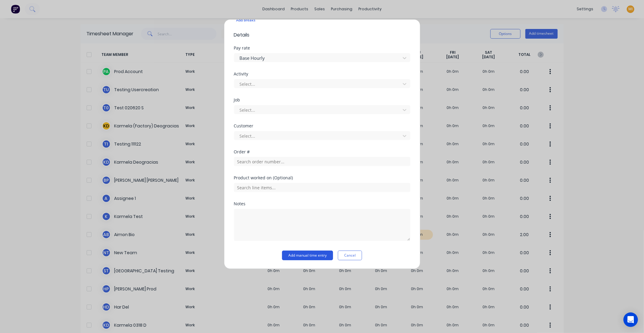  Describe the element at coordinates (322, 21) in the screenshot. I see `div: Add breaks` at that location.